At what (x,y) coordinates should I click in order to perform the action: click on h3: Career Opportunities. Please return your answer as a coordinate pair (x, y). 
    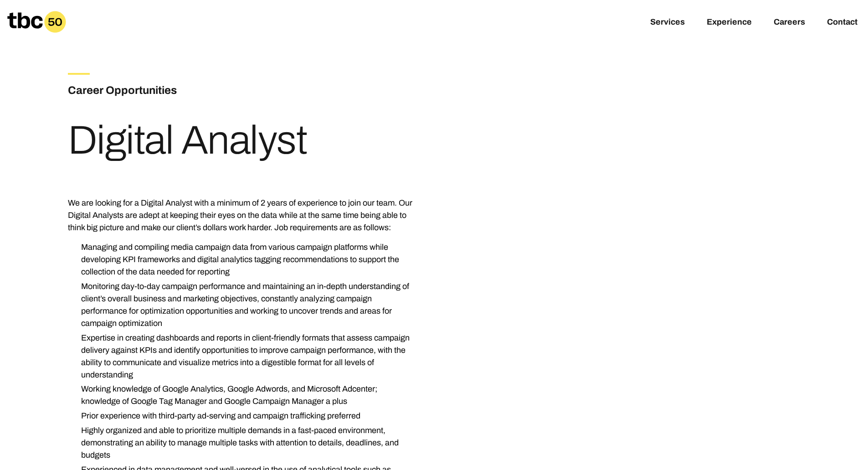
    Looking at the image, I should click on (177, 90).